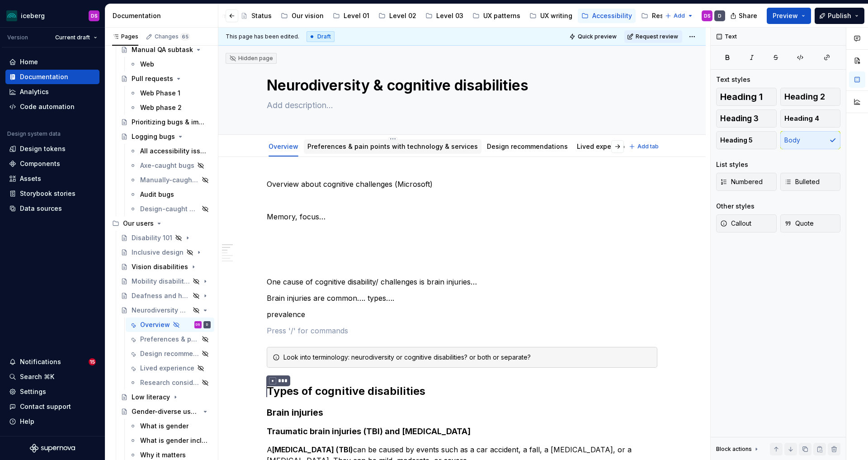  What do you see at coordinates (170, 441) in the screenshot?
I see `a: What is gender inclusion` at bounding box center [170, 441].